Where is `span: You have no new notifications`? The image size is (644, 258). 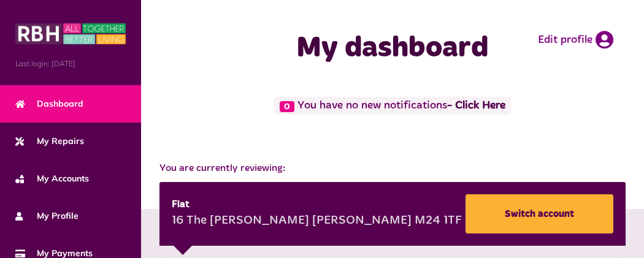
span: You have no new notifications is located at coordinates (392, 106).